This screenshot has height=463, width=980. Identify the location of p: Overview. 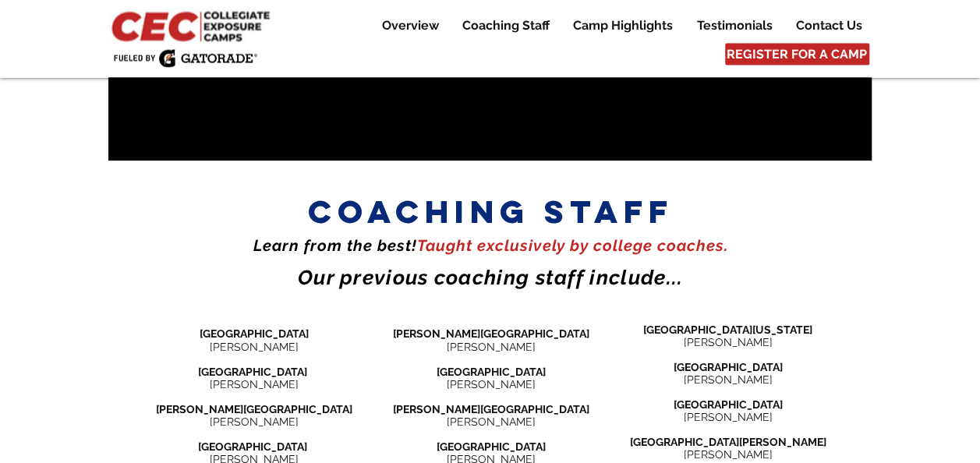
(410, 26).